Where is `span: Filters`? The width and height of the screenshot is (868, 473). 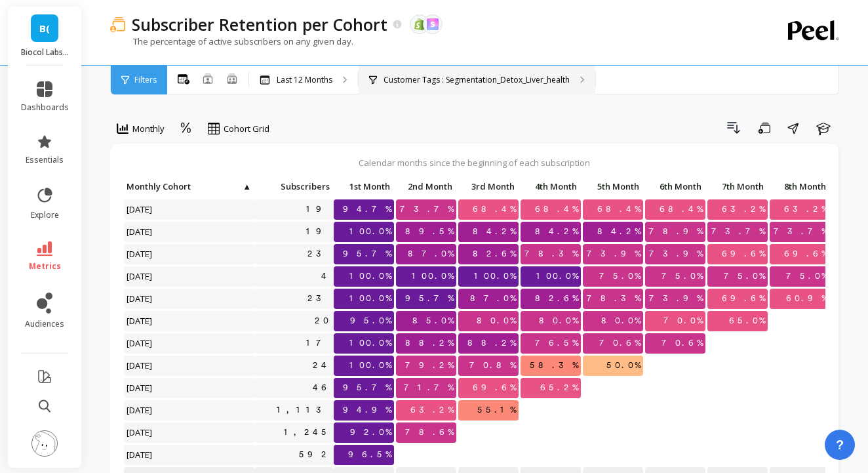 span: Filters is located at coordinates (146, 80).